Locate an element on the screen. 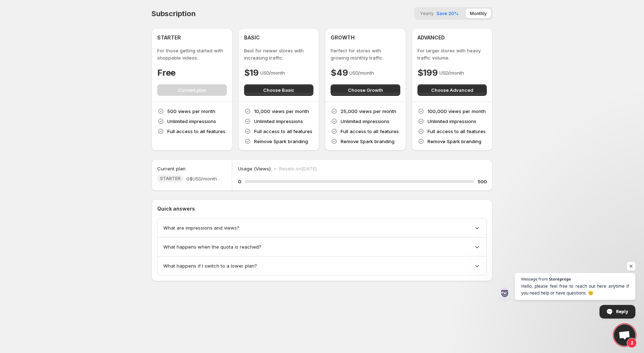 Image resolution: width=644 pixels, height=353 pixels. span: Message from is located at coordinates (535, 279).